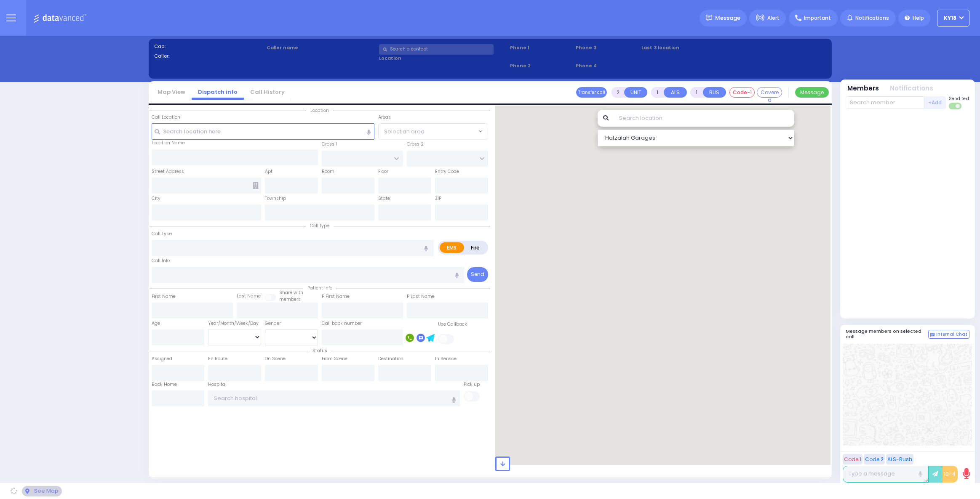  Describe the element at coordinates (249, 296) in the screenshot. I see `label: Last Name` at that location.